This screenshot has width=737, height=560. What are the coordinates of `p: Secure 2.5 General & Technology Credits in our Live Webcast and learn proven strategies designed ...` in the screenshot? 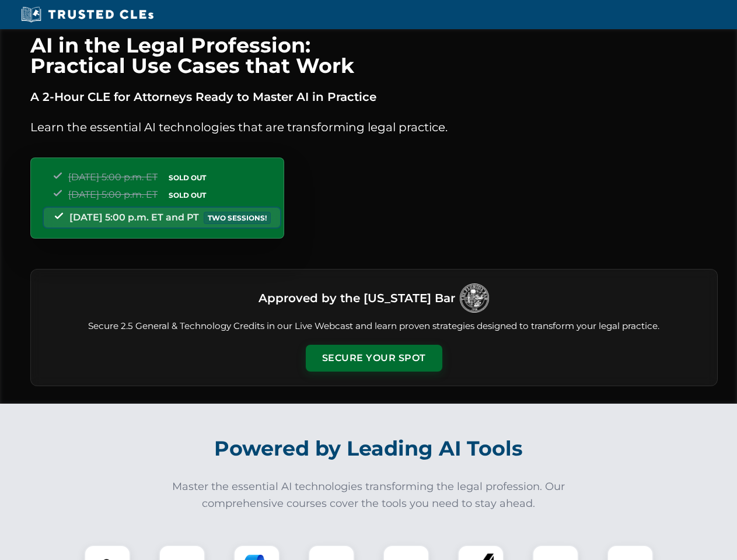 It's located at (375, 326).